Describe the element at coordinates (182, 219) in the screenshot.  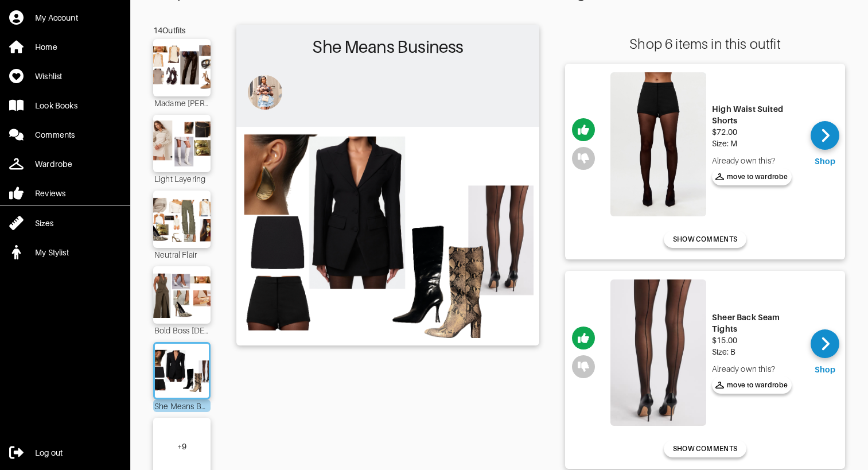
I see `img: Outfit Neutral Flair` at that location.